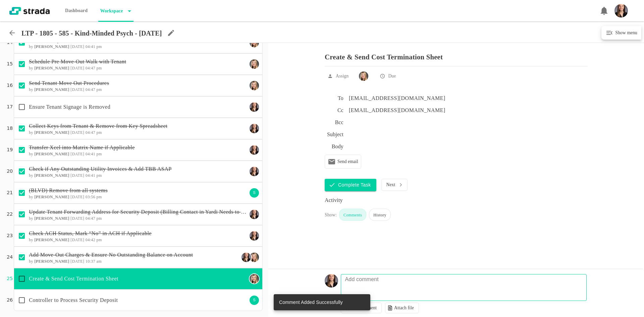 The image size is (644, 317). I want to click on p: 17, so click(10, 107).